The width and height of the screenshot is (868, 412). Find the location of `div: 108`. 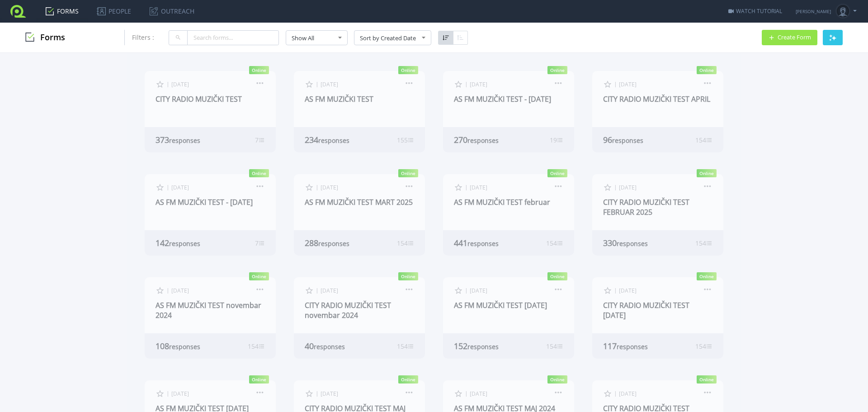

div: 108 is located at coordinates (189, 346).